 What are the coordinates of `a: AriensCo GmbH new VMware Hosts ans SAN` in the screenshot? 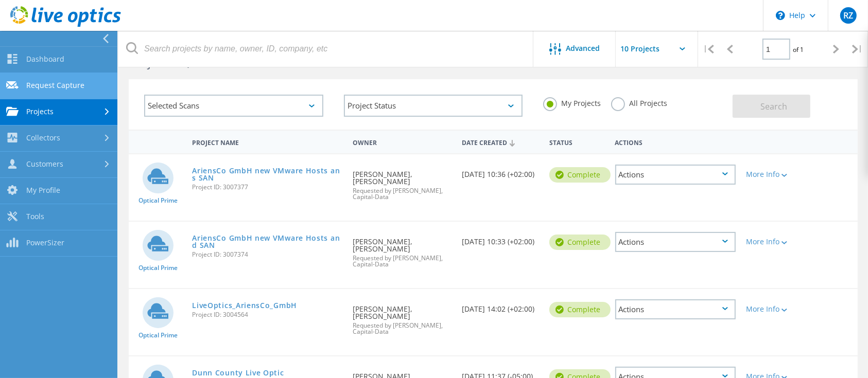 It's located at (267, 175).